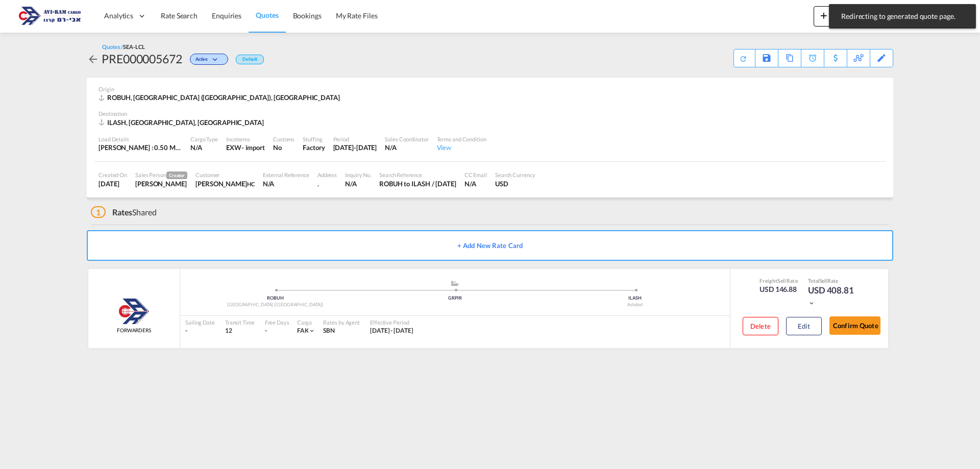 The image size is (980, 469). Describe the element at coordinates (804, 326) in the screenshot. I see `button: Edit` at that location.